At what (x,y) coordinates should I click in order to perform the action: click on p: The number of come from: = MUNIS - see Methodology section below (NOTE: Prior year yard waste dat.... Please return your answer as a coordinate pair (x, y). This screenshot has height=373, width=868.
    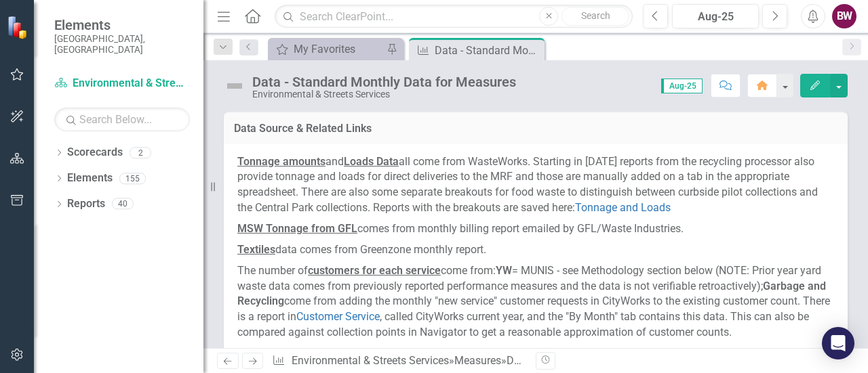
    Looking at the image, I should click on (536, 302).